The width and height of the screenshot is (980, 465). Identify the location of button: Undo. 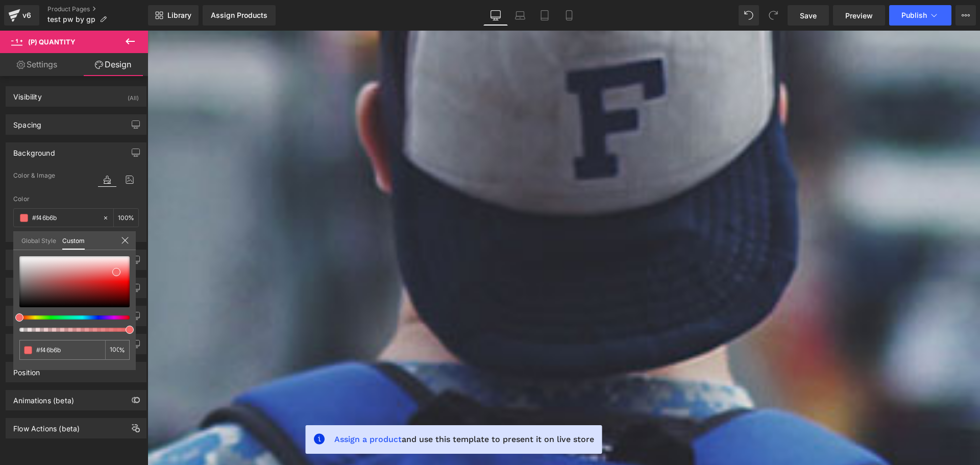
(749, 16).